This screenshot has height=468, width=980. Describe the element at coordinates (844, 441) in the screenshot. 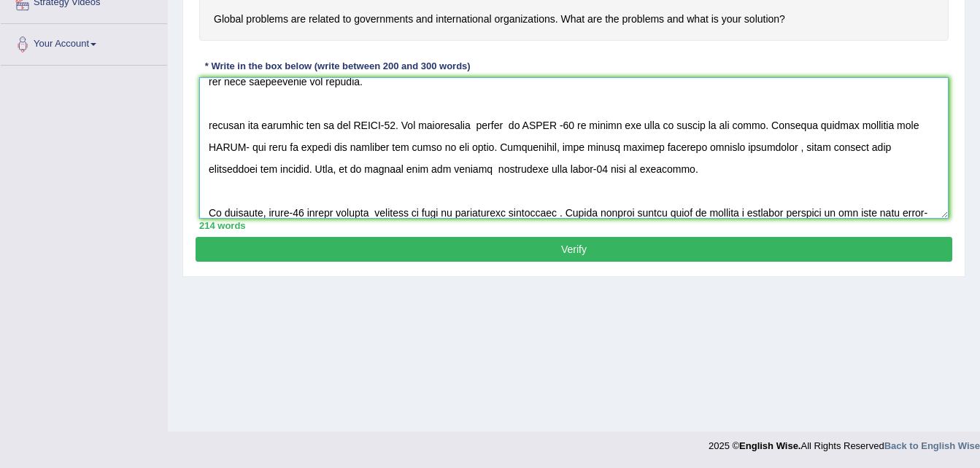

I see `div: 2025 © All Rights Reserved` at that location.